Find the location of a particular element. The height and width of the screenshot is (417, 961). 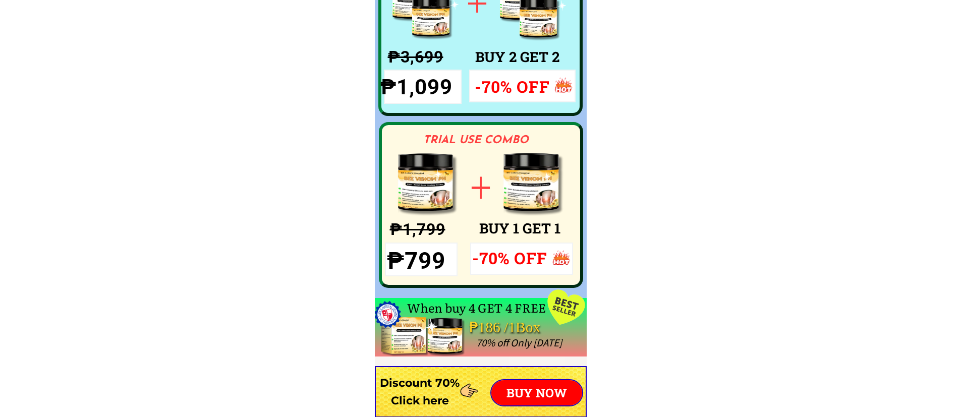

h3: BUY 1 GET 1 is located at coordinates (557, 228).